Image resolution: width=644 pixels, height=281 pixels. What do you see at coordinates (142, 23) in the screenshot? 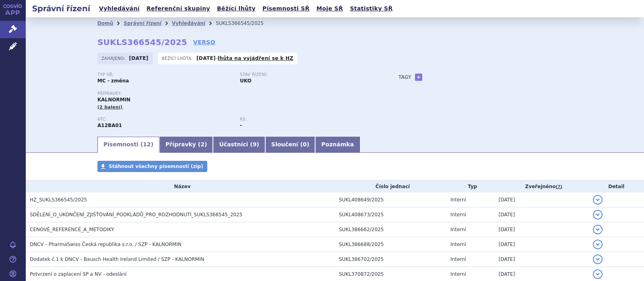
I see `a: Správní řízení` at bounding box center [142, 23].